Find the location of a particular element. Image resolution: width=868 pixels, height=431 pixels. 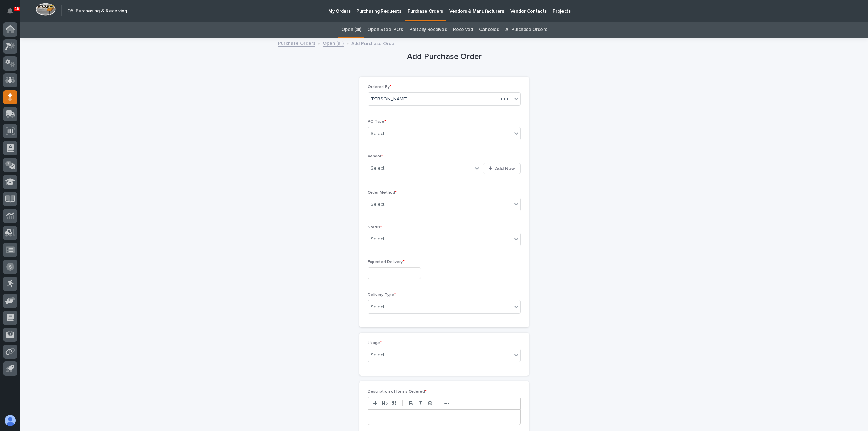

span: Expected Delivery is located at coordinates (386, 262).